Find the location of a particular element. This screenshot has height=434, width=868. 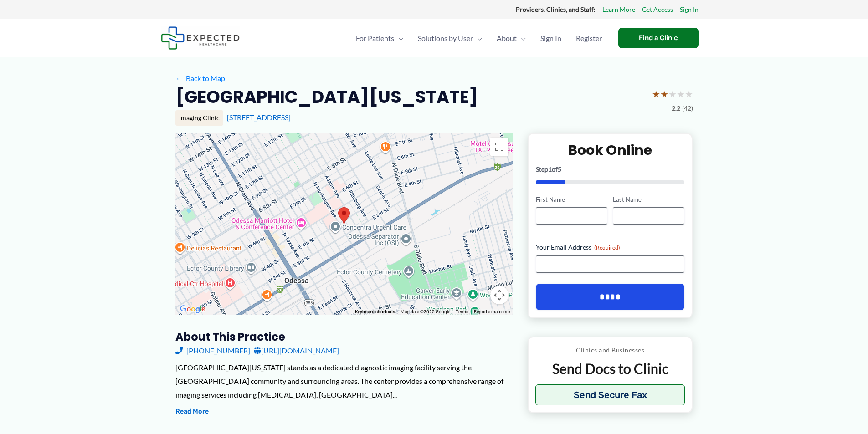

img: Expected Healthcare Logo - side, dark font, small is located at coordinates (200, 38).